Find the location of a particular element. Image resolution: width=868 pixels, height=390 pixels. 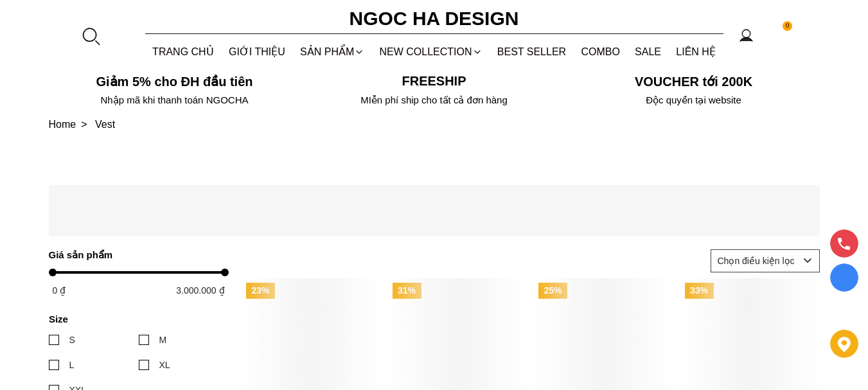

h4: Size is located at coordinates (134, 320).